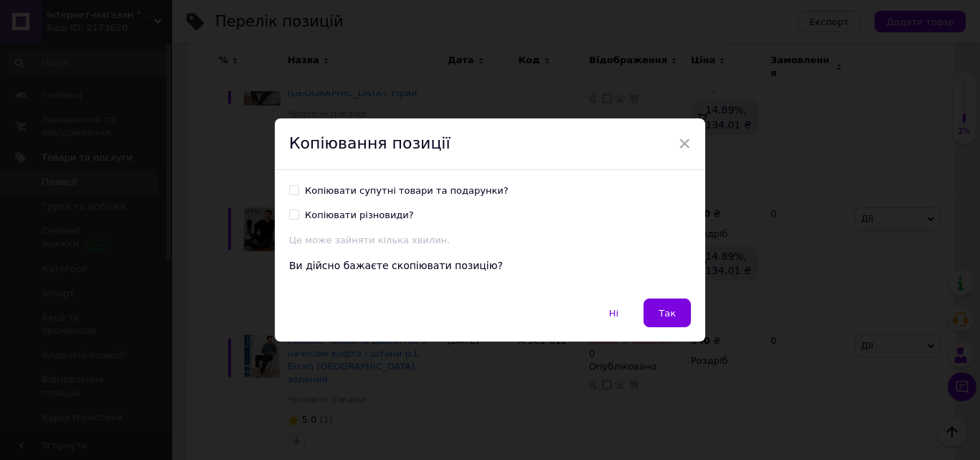  Describe the element at coordinates (613, 313) in the screenshot. I see `button: Ні` at that location.